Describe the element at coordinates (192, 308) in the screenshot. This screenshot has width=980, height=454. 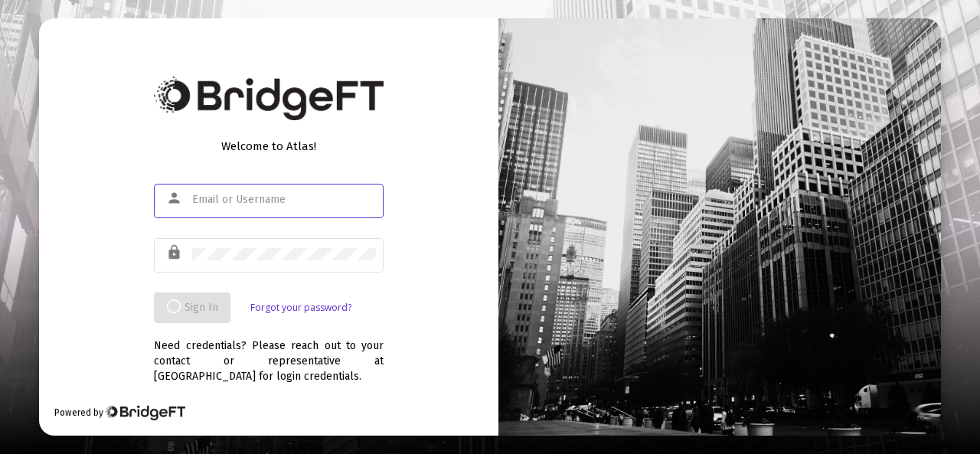
I see `button: Sign In` at that location.